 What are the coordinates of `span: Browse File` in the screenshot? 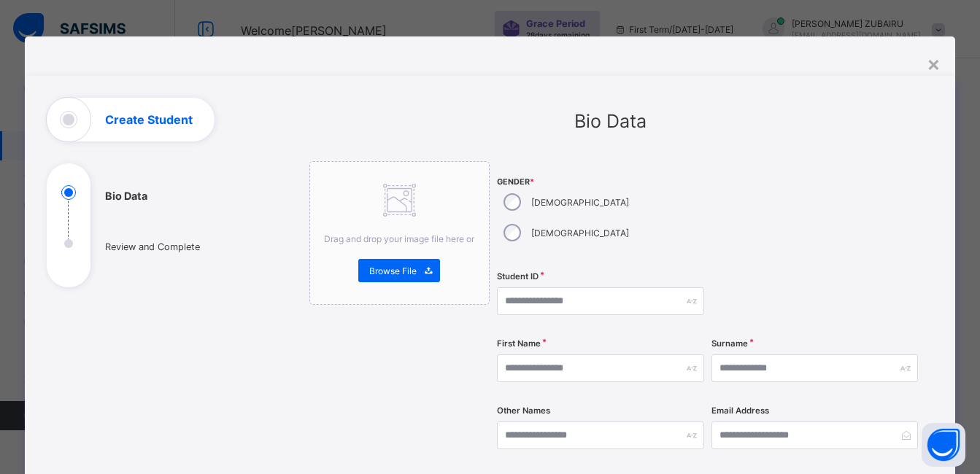 It's located at (393, 270).